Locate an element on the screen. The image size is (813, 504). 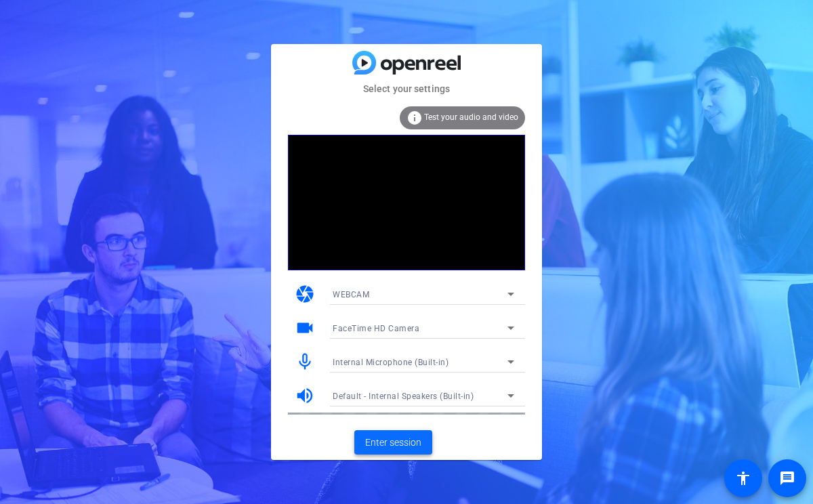
span: Default - Internal Speakers (Built-in) is located at coordinates (403, 396).